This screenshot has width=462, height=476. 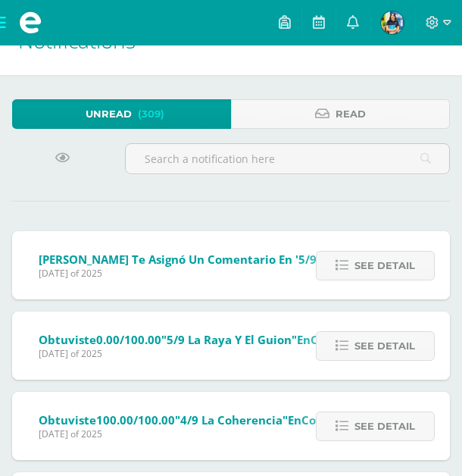 What do you see at coordinates (351, 114) in the screenshot?
I see `span: Read` at bounding box center [351, 114].